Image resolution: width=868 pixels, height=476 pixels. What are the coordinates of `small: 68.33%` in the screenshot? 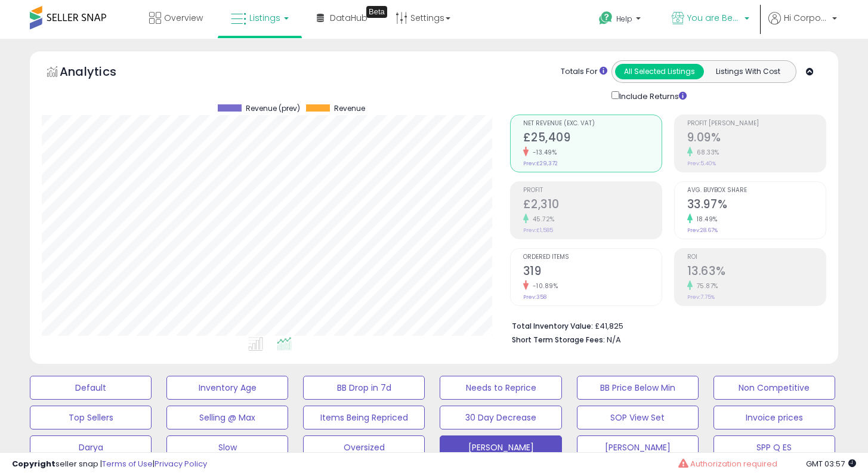 It's located at (706, 152).